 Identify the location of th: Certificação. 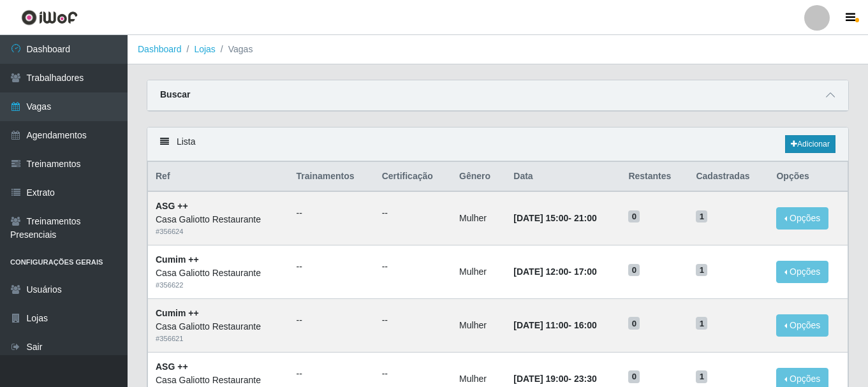
(413, 177).